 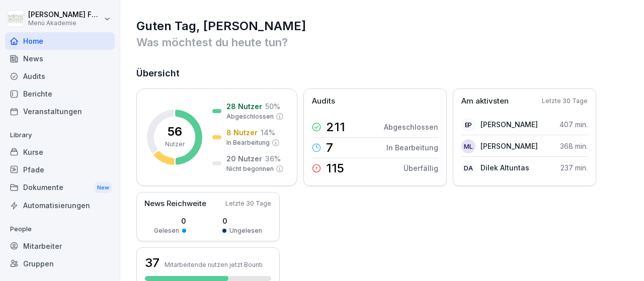 I want to click on p: 368 min., so click(x=573, y=146).